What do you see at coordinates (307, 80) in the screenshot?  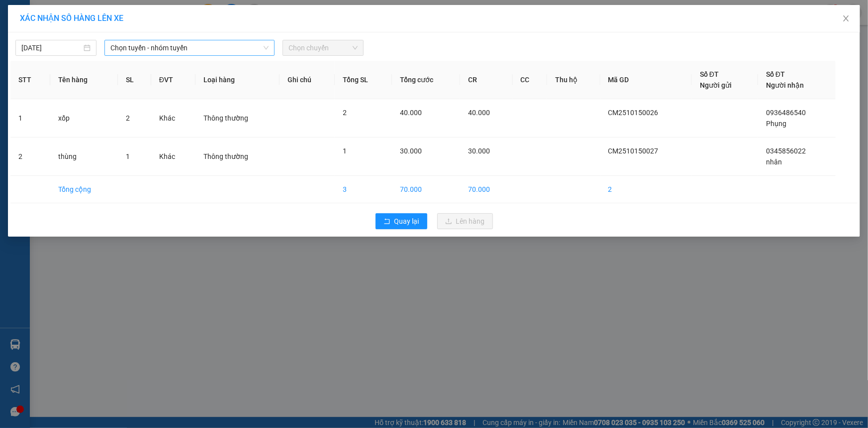 I see `th: Ghi chú` at bounding box center [307, 80].